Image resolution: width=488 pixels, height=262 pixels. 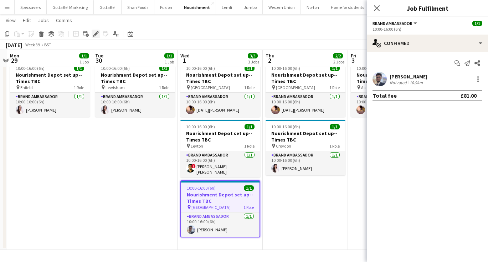 What do you see at coordinates (366, 87) in the screenshot?
I see `span: Aston` at bounding box center [366, 87].